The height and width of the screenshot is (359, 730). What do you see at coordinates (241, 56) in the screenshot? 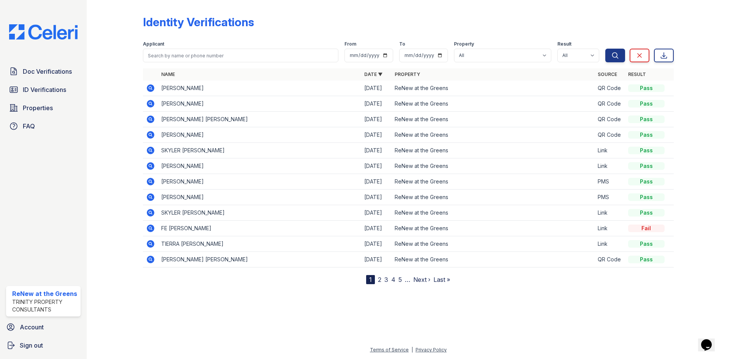
I see `input: Search by name or phone number` at bounding box center [241, 56].